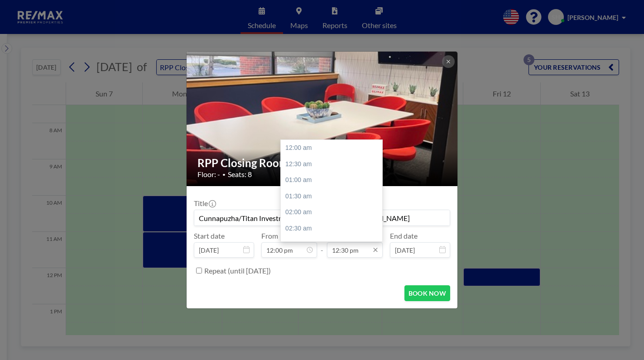  I want to click on input: Stephanie's reservation, so click(322, 218).